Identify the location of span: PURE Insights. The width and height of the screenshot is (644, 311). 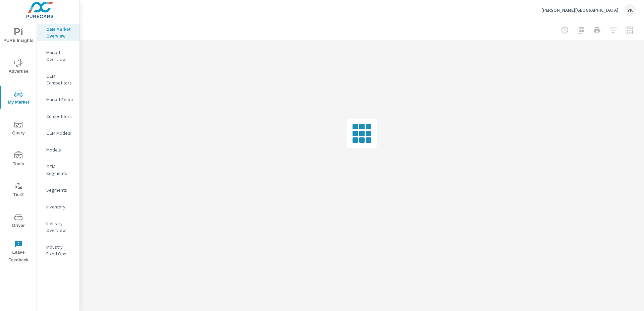
(19, 36).